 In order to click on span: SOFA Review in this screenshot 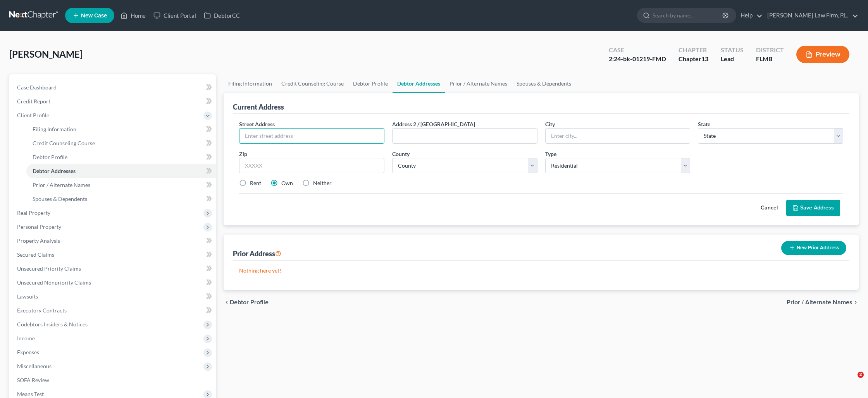, I will do `click(33, 380)`.